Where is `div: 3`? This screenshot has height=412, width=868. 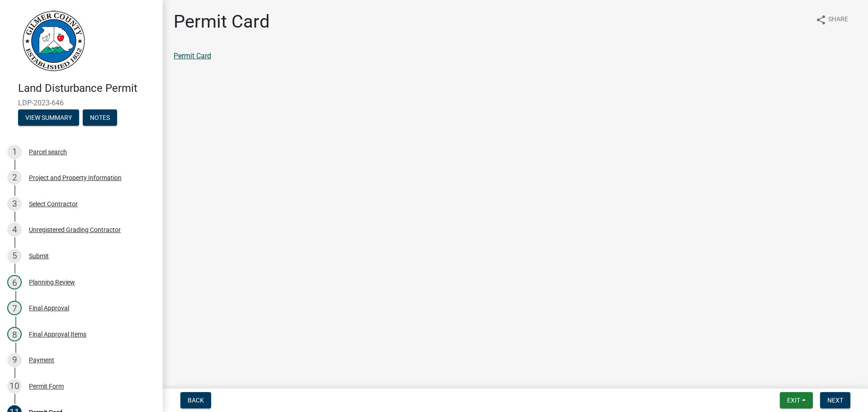
div: 3 is located at coordinates (15, 204).